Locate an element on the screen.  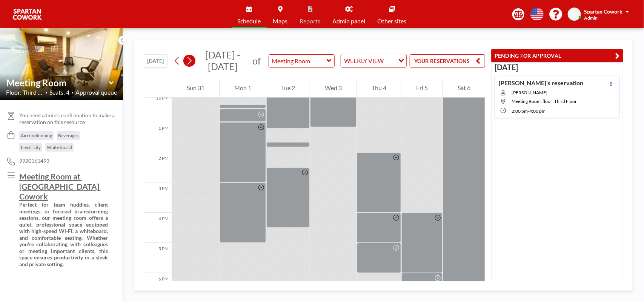
div: Sat 6 is located at coordinates (464, 88).